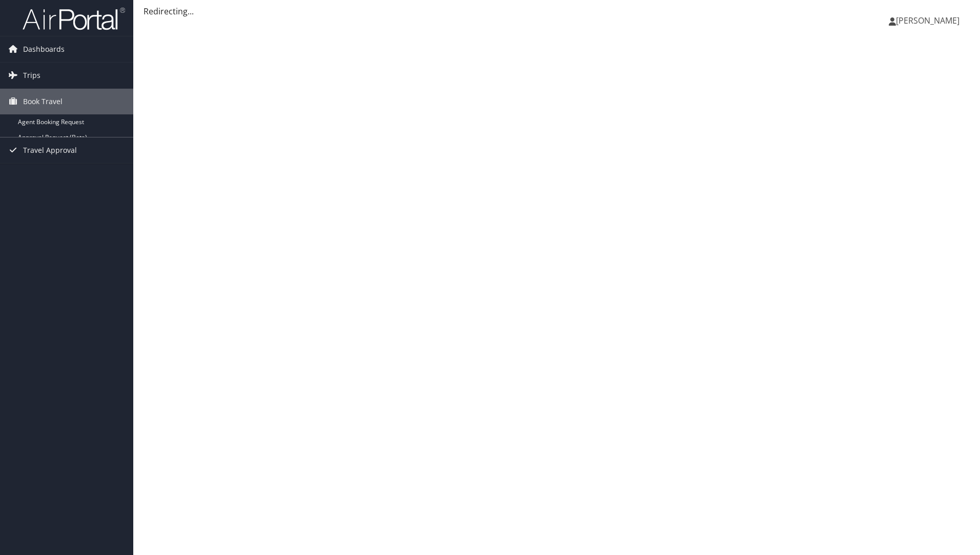  What do you see at coordinates (74, 18) in the screenshot?
I see `img: airportal-logo.png` at bounding box center [74, 18].